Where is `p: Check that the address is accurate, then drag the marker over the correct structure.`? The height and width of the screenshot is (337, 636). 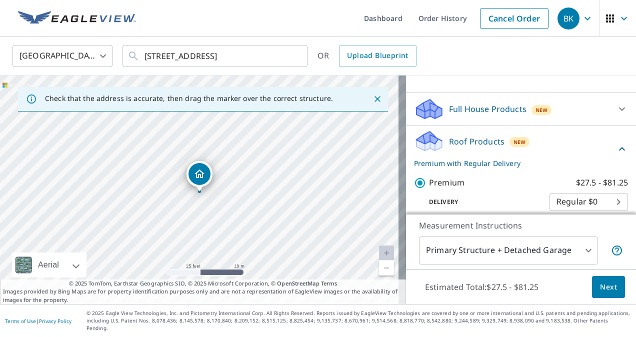
p: Check that the address is accurate, then drag the marker over the correct structure. is located at coordinates (189, 99).